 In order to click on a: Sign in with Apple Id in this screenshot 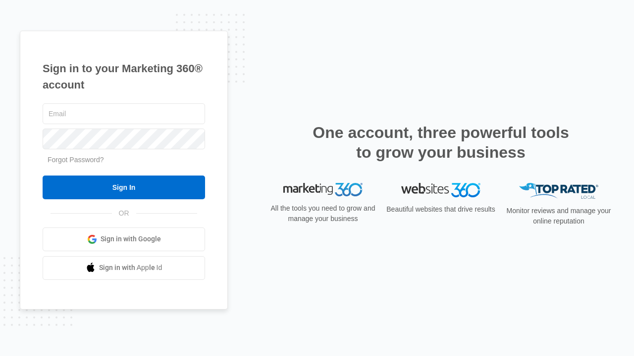, I will do `click(124, 268)`.